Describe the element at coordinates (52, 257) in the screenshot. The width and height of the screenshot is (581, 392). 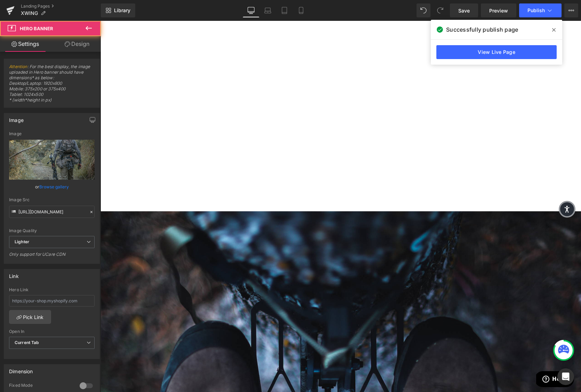
I see `div: Only support for UCare CDN` at that location.